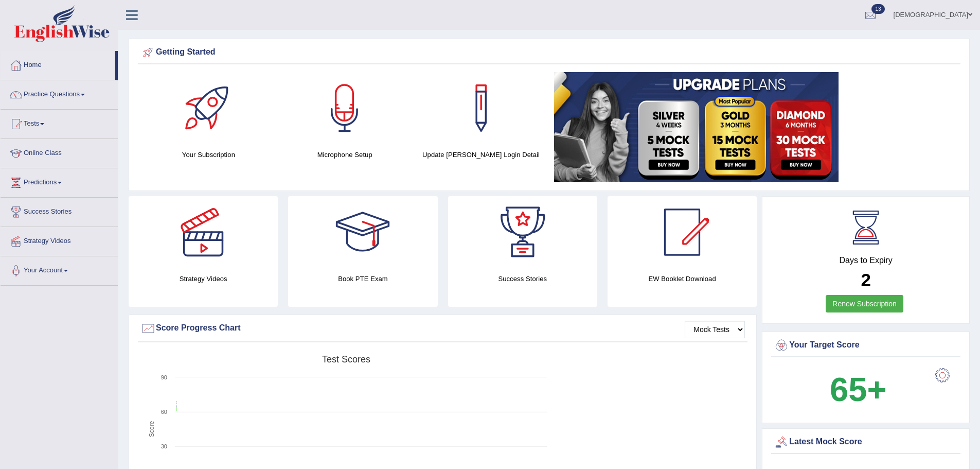  I want to click on a: Success Stories, so click(59, 211).